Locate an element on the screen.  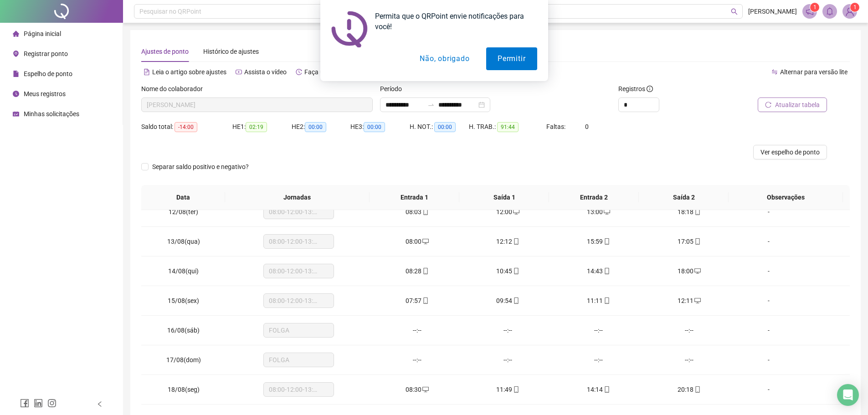
div: 13:00 is located at coordinates (599, 212).